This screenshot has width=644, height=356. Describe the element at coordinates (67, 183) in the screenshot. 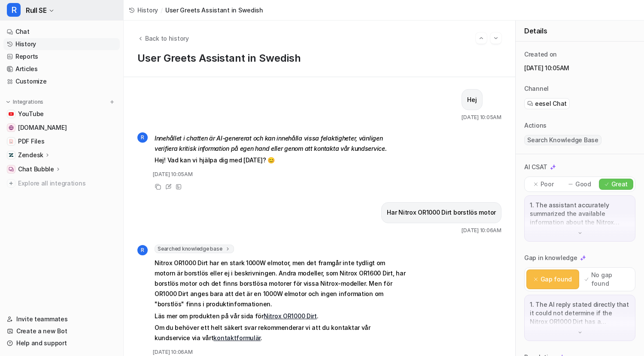

I see `span: Explore all integrations` at that location.